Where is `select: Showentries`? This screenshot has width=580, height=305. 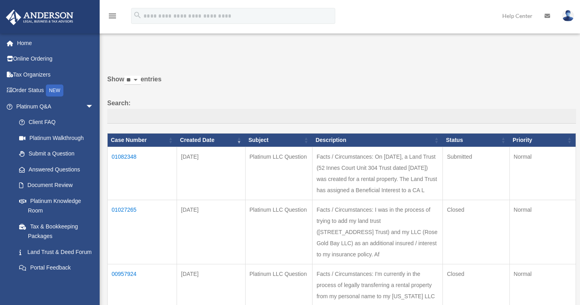
select: Showentries is located at coordinates (132, 80).